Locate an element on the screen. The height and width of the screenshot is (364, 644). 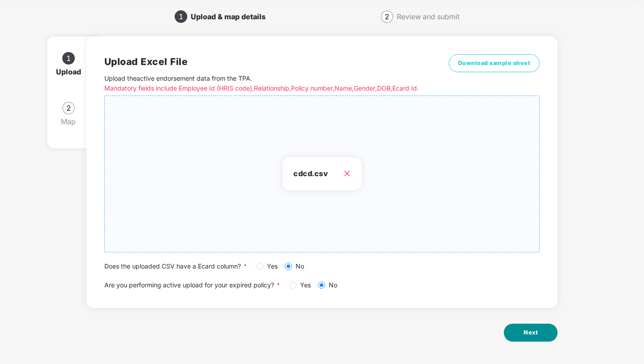
p: Upload the active endorsement data from the TPA . is located at coordinates (268, 83).